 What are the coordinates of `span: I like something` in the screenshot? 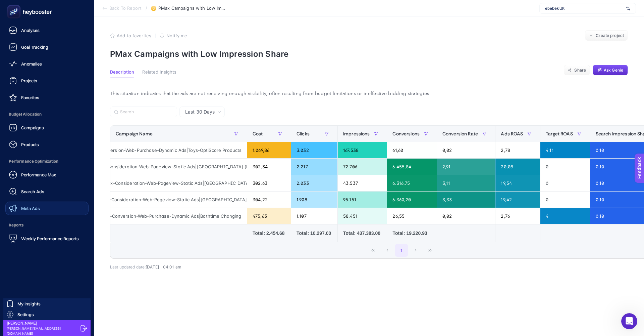 It's located at (49, 98).